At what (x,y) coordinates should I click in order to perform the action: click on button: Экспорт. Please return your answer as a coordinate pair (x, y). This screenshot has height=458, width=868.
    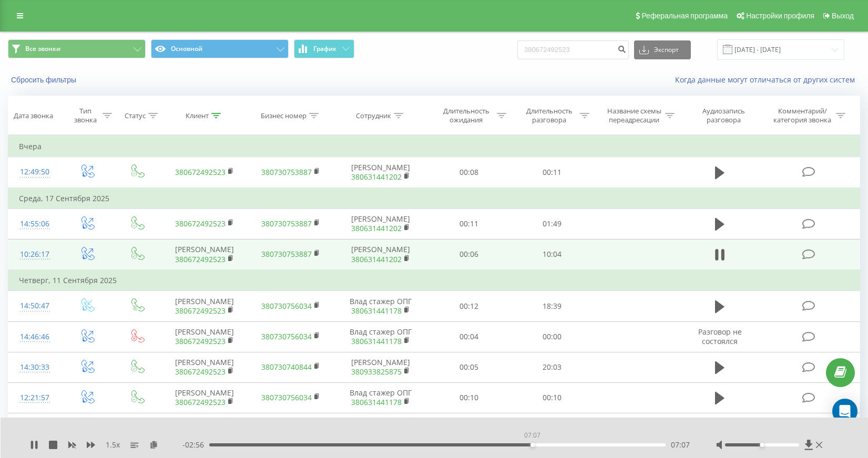
    Looking at the image, I should click on (663, 50).